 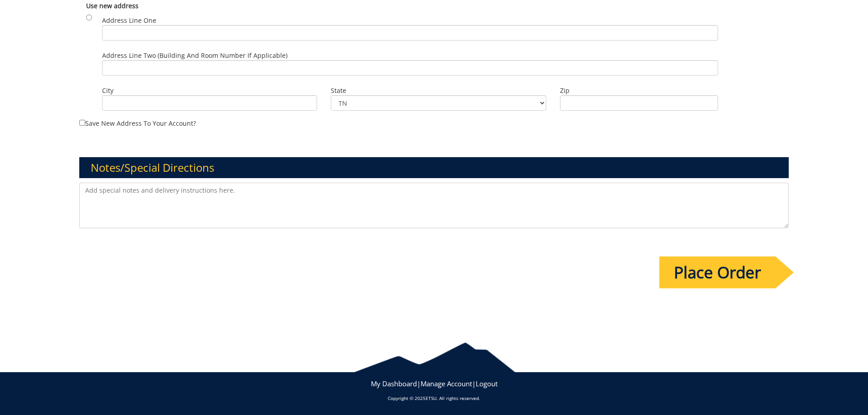 What do you see at coordinates (486, 383) in the screenshot?
I see `a: Logout` at bounding box center [486, 383].